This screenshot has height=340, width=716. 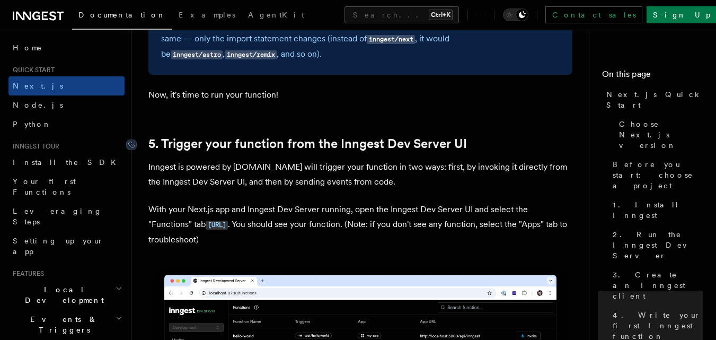 I want to click on code: inngest/next, so click(x=391, y=39).